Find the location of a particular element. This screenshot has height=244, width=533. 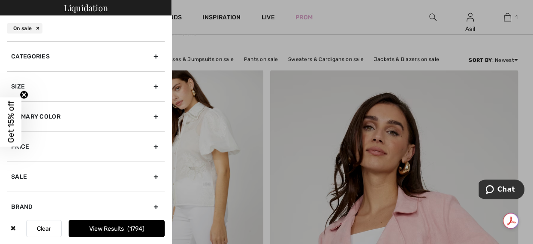

div: Categories is located at coordinates (86, 56).